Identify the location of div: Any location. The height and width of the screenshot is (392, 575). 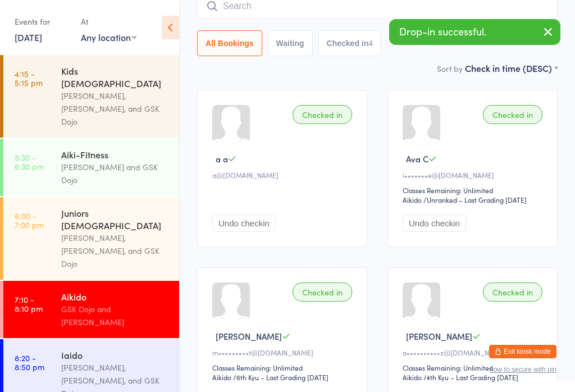
(108, 37).